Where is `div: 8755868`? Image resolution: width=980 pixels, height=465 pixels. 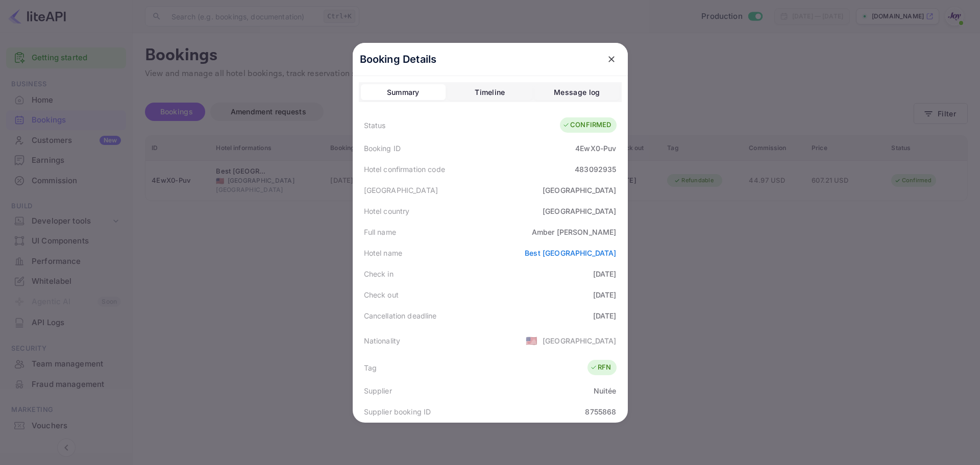
div: 8755868 is located at coordinates (600, 411).